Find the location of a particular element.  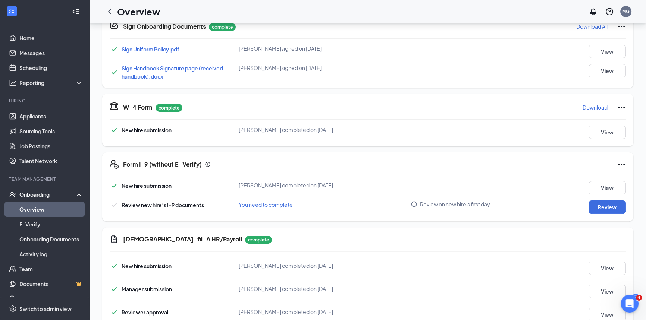

svg: ChevronLeft is located at coordinates (110, 12).